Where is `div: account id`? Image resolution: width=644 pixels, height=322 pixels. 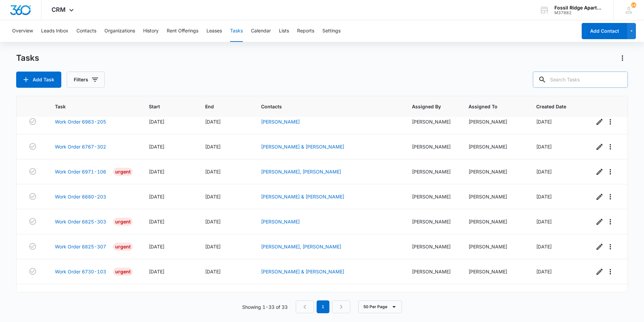
div: account id is located at coordinates (579, 13).